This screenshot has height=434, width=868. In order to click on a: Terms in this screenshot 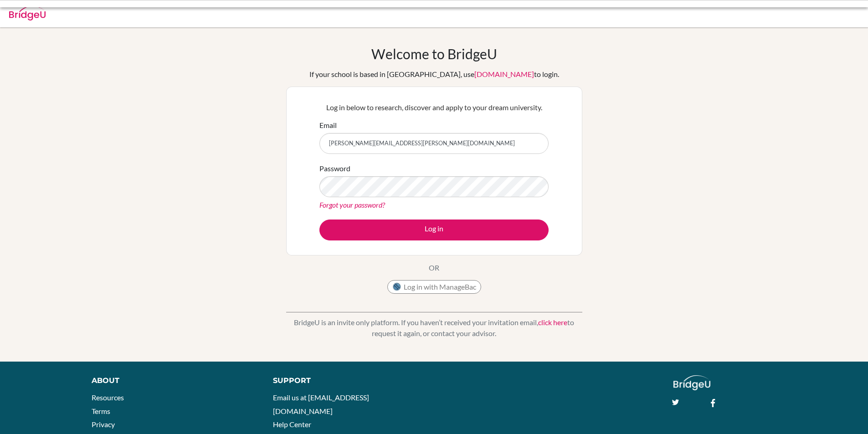, I will do `click(101, 411)`.